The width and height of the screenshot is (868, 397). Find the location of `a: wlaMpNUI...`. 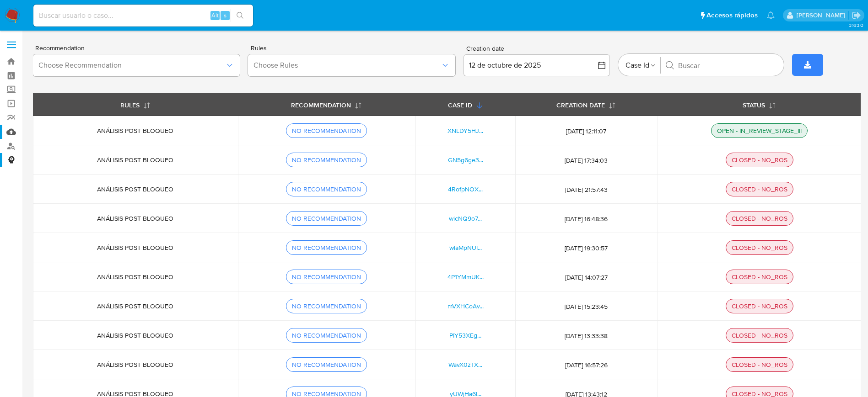

a: wlaMpNUI... is located at coordinates (465, 248).